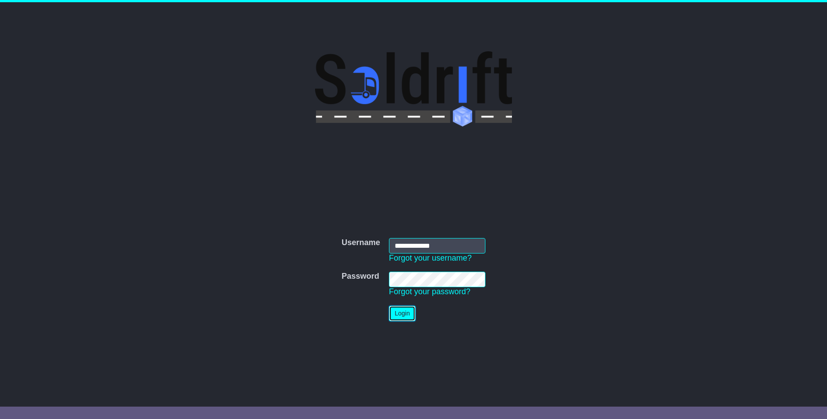 The width and height of the screenshot is (827, 419). What do you see at coordinates (413, 89) in the screenshot?
I see `img: Soldrift Pty Ltd` at bounding box center [413, 89].